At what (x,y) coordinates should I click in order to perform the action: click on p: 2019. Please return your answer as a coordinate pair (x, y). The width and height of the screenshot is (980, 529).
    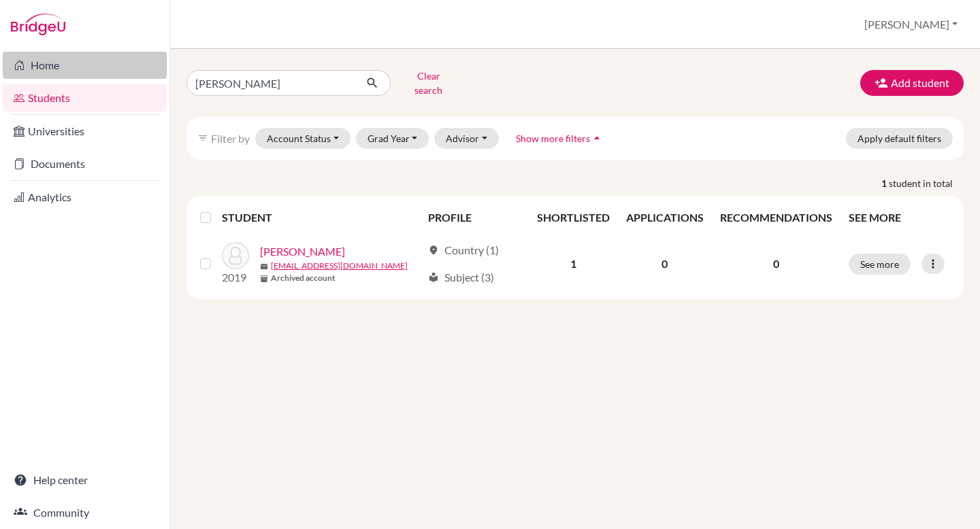
    Looking at the image, I should click on (236, 278).